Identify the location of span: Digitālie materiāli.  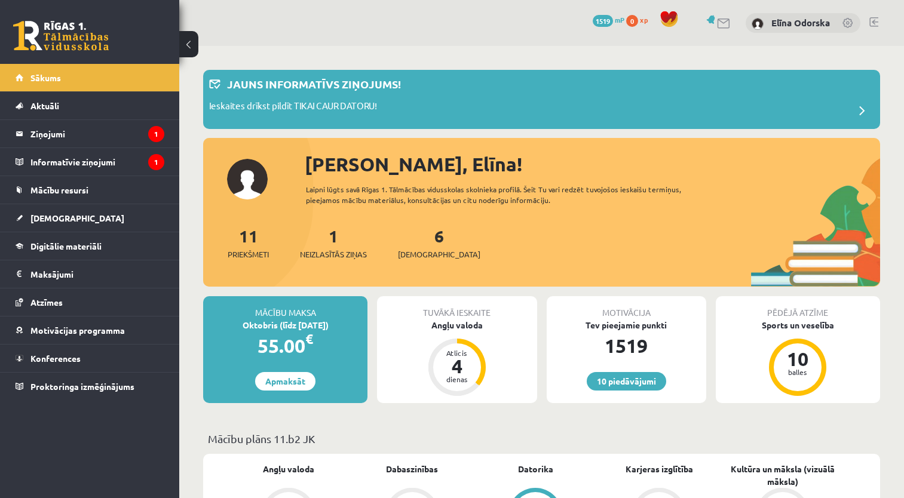
(66, 246).